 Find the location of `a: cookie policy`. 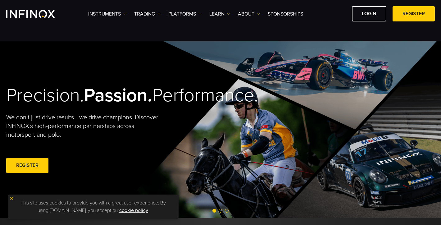

a: cookie policy is located at coordinates (134, 210).